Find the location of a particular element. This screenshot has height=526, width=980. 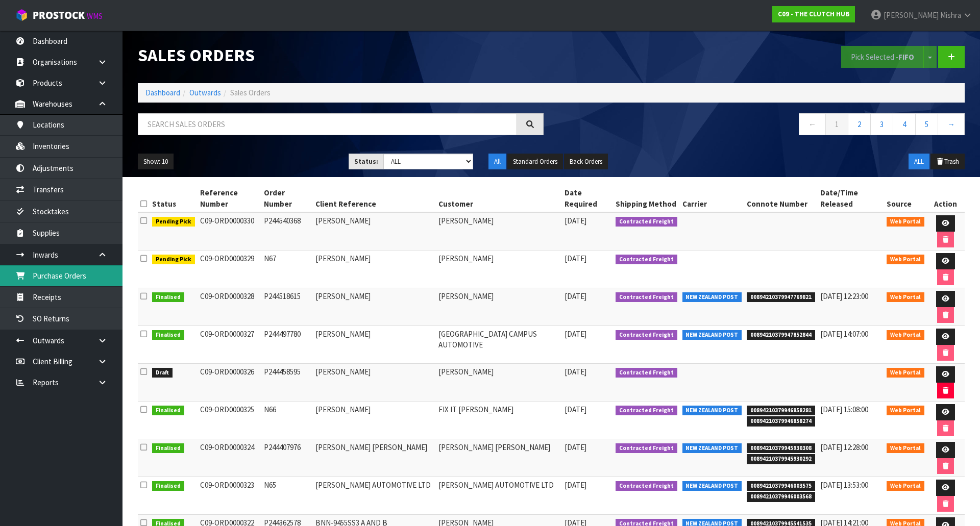

span: Mishra is located at coordinates (950, 14).